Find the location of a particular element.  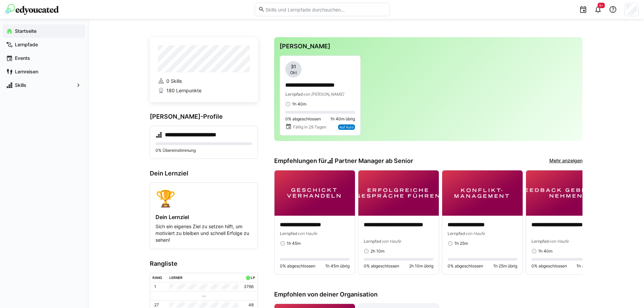

span: 2h 10m übrig is located at coordinates (422, 266).